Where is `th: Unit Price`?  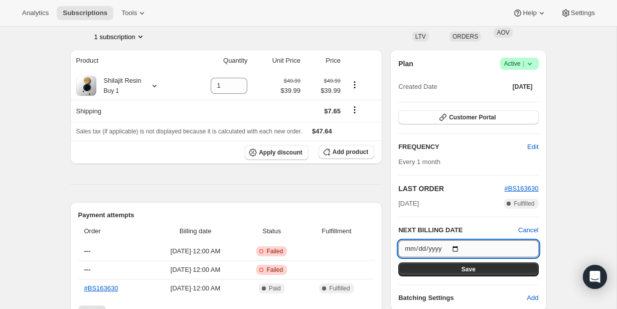
th: Unit Price is located at coordinates (277, 61).